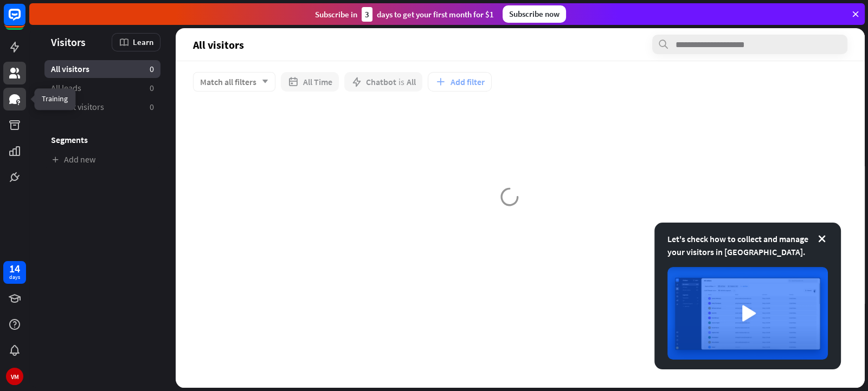 The height and width of the screenshot is (391, 868). I want to click on h3: Segments, so click(102, 140).